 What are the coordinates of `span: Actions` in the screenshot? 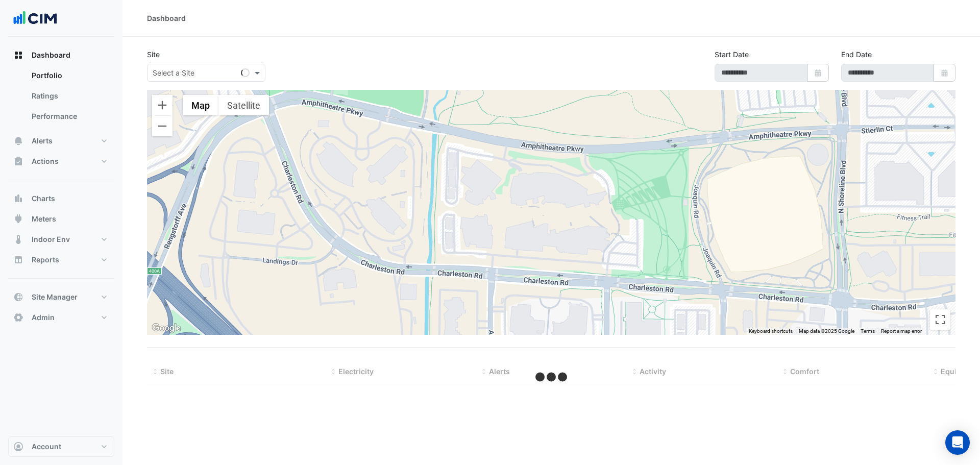 It's located at (45, 161).